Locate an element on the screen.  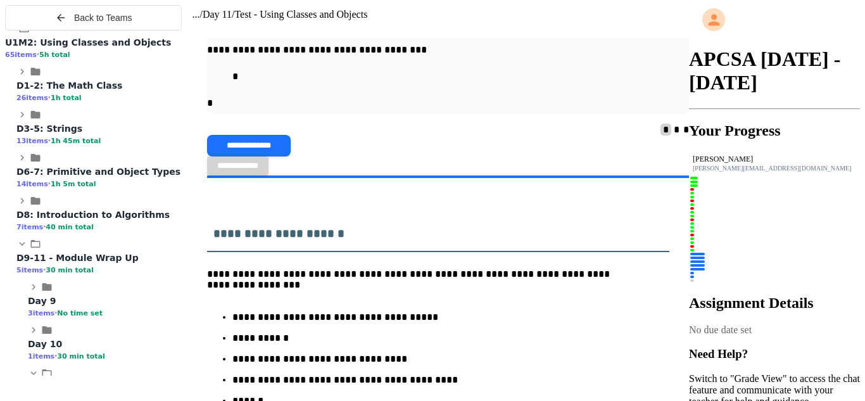
span: 26 items is located at coordinates (32, 98).